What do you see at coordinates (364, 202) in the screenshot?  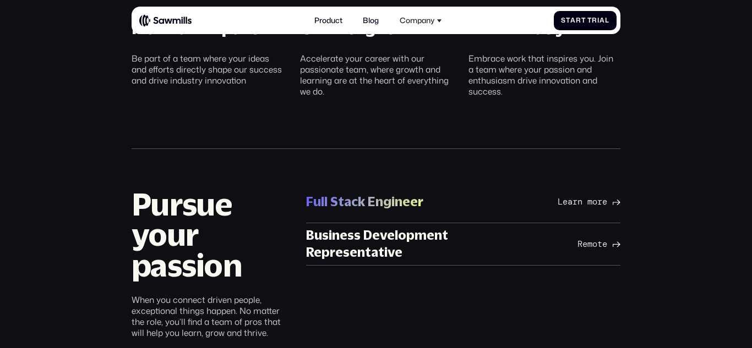 I see `div: Full Stack Engineer` at bounding box center [364, 202].